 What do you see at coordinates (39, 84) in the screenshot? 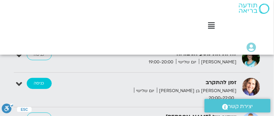
I see `a: כניסה` at bounding box center [39, 84].